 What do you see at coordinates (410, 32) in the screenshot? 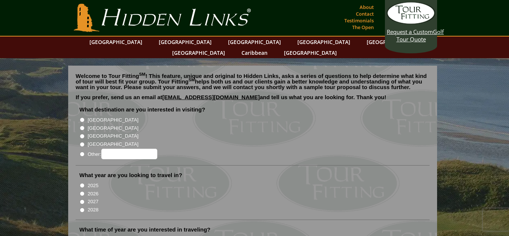
I see `span: Request a Custom` at bounding box center [410, 32].